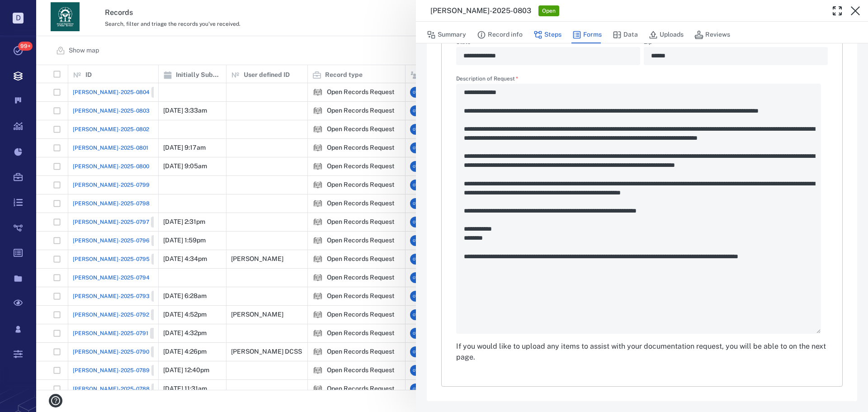 The height and width of the screenshot is (412, 868). What do you see at coordinates (18, 18) in the screenshot?
I see `p: D` at bounding box center [18, 18].